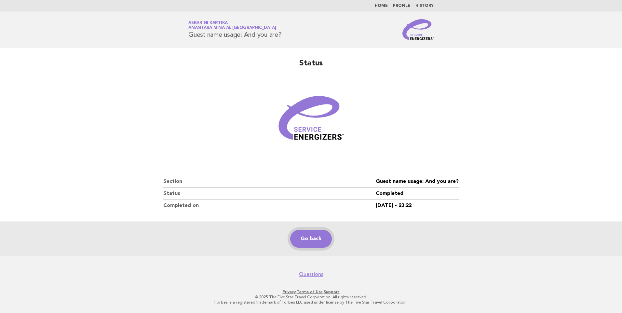  What do you see at coordinates (381, 6) in the screenshot?
I see `a: Home` at bounding box center [381, 6].